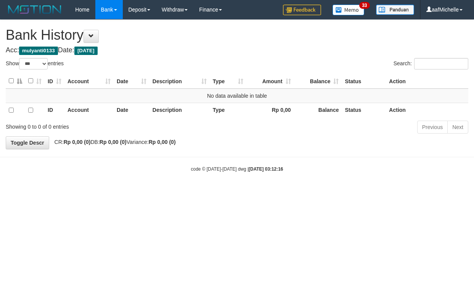 The width and height of the screenshot is (474, 297). What do you see at coordinates (237, 35) in the screenshot?
I see `h1: Bank History` at bounding box center [237, 35].